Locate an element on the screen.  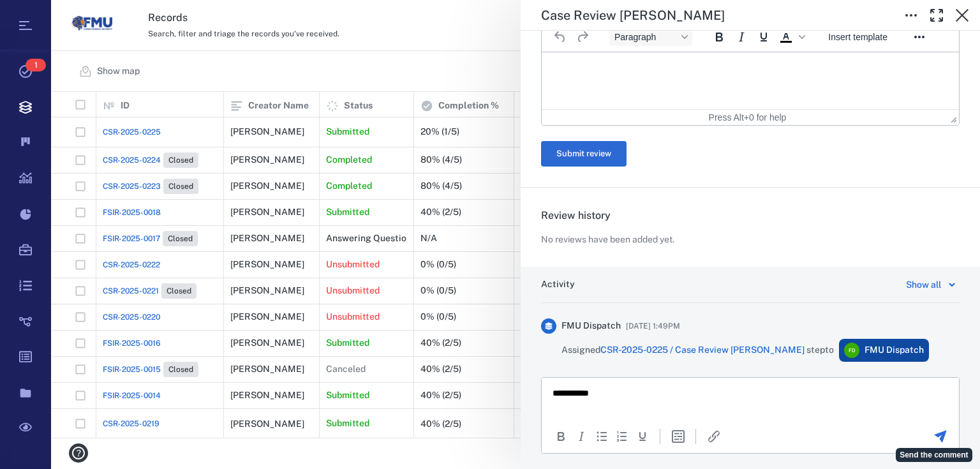
h6: Activity is located at coordinates (558, 285).